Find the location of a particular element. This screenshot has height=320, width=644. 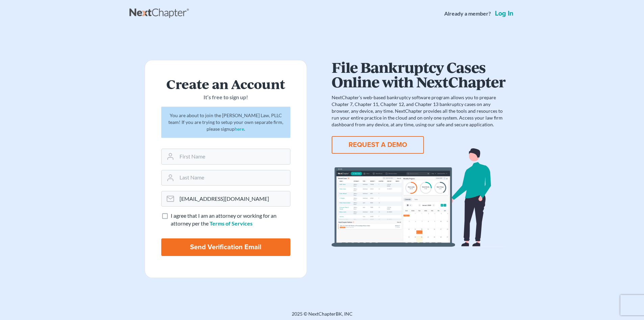

p: It’s free to sign up! is located at coordinates (226, 97).